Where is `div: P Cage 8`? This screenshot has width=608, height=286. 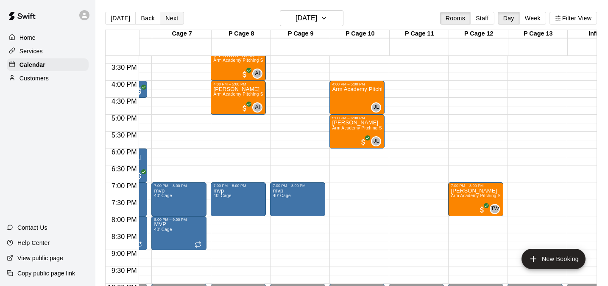
div: P Cage 8 is located at coordinates (241, 34).